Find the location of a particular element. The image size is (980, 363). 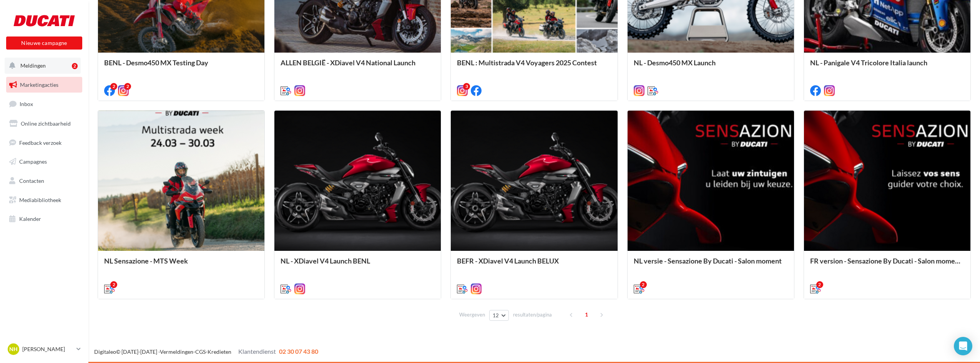

span: resultaten/pagina is located at coordinates (532, 315).